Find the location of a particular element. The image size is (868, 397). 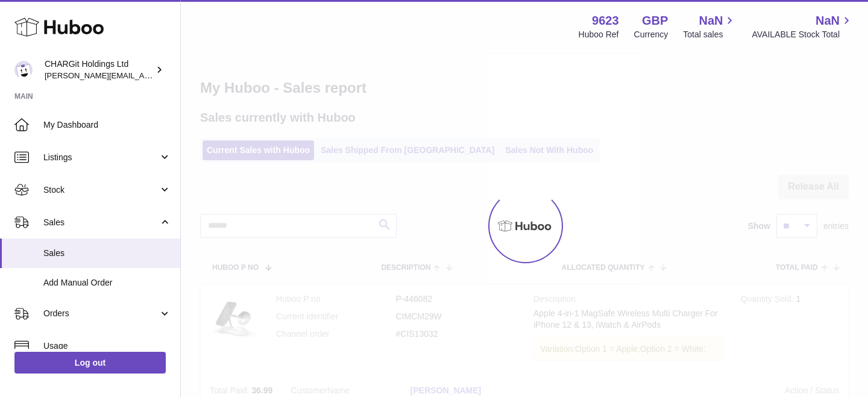

span: Usage is located at coordinates (107, 346).